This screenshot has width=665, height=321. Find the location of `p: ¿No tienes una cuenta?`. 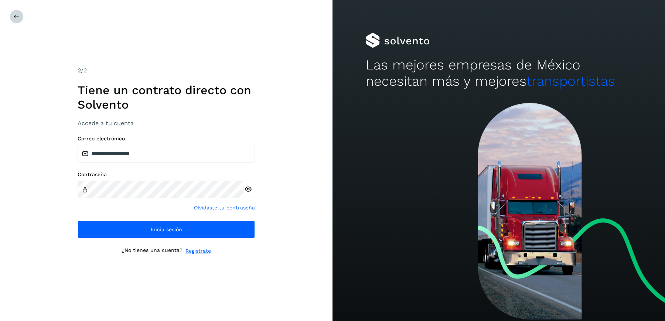

p: ¿No tienes una cuenta? is located at coordinates (152, 251).